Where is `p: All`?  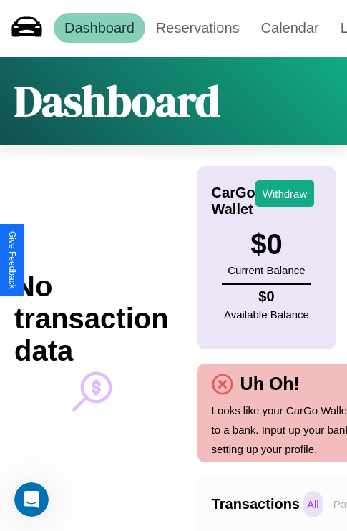 p: All is located at coordinates (313, 504).